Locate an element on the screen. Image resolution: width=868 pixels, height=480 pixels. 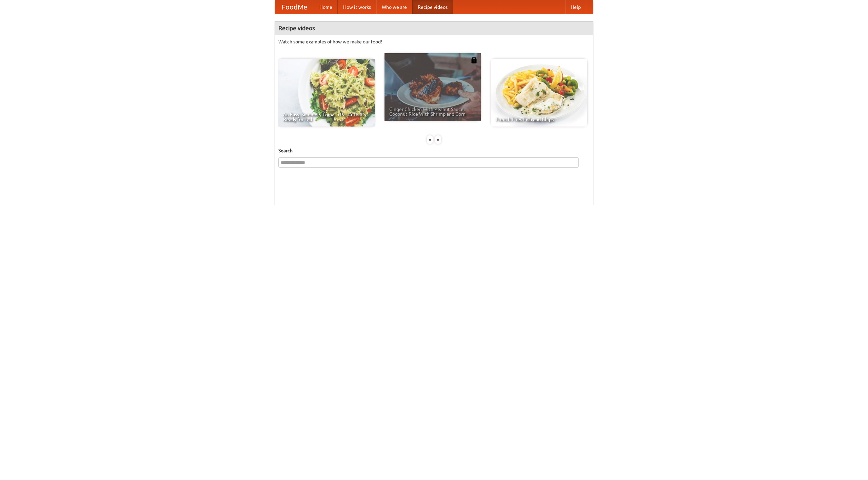
a: FoodMe is located at coordinates (295, 7).